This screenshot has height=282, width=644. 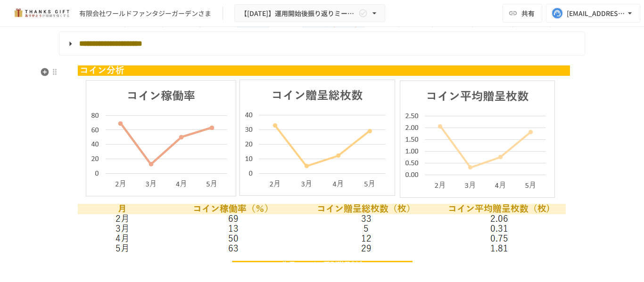 What do you see at coordinates (42, 14) in the screenshot?
I see `img: mMP1OxWUAhQbsRWCurg7vIHe5HqDpP7qZo7fRoNLXQh` at bounding box center [42, 14].